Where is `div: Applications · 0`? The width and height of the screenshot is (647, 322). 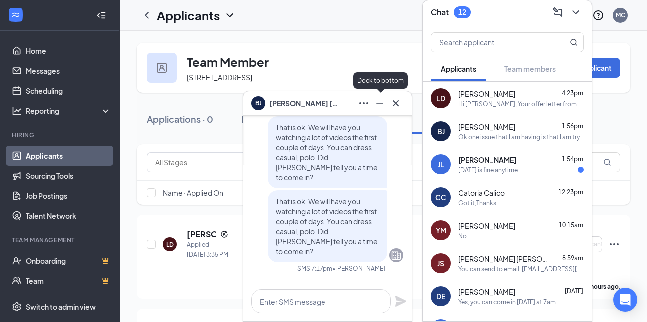
div: Applications · 0 is located at coordinates (180, 119).